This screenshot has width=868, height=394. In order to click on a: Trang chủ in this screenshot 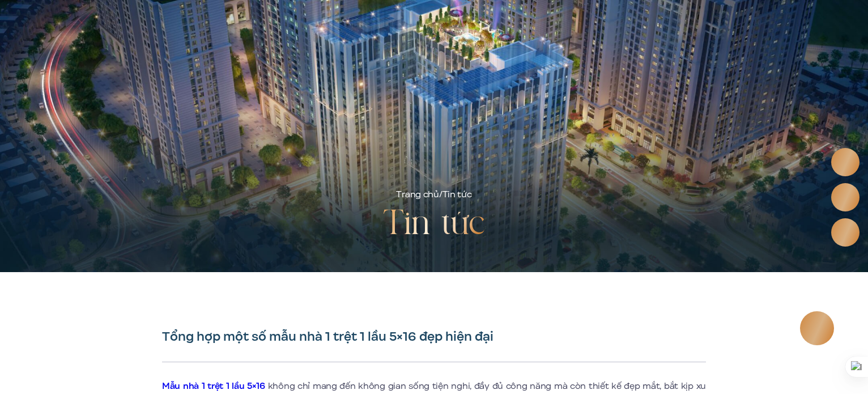, I will do `click(417, 195)`.